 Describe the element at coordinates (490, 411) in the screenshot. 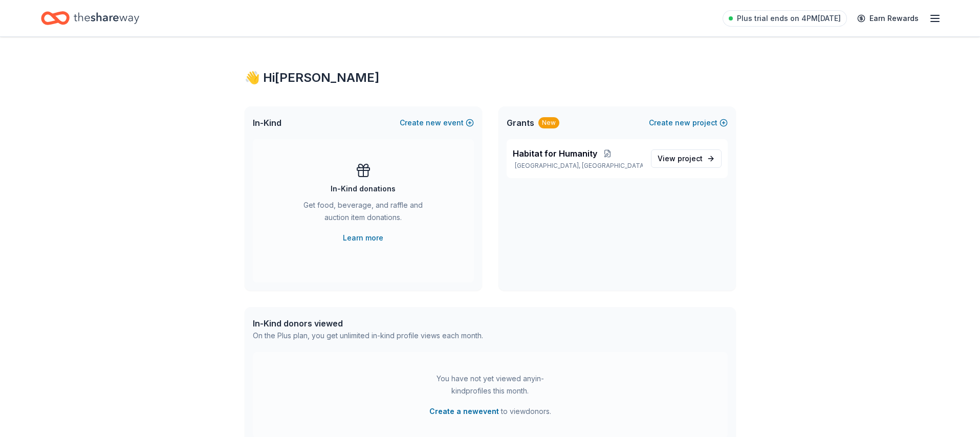

I see `span: to view donors .` at that location.